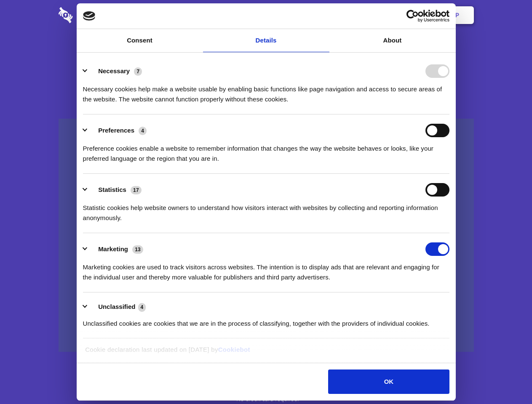  Describe the element at coordinates (117, 130) in the screenshot. I see `button: Preferences (4)` at that location.